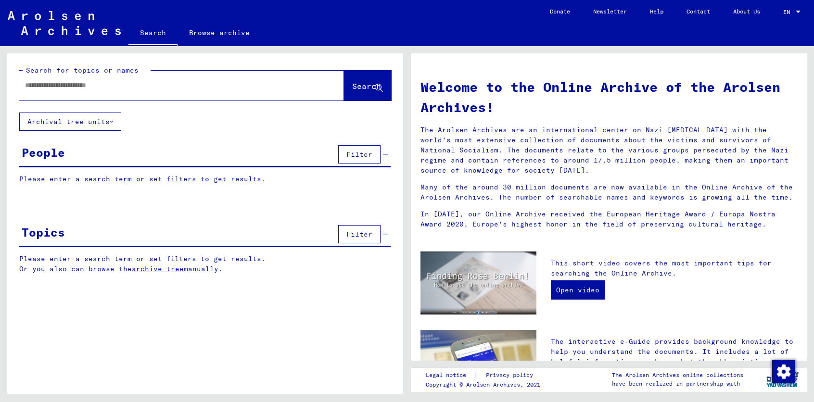  Describe the element at coordinates (368, 86) in the screenshot. I see `button: Search` at that location.